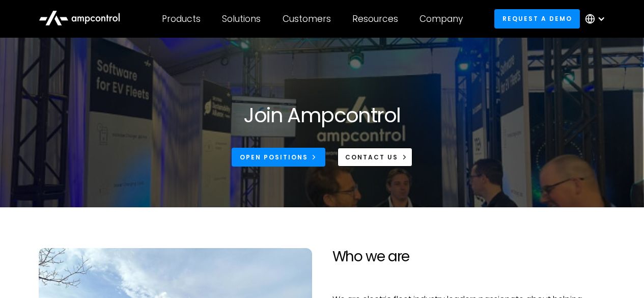 Image resolution: width=644 pixels, height=298 pixels. Describe the element at coordinates (537, 18) in the screenshot. I see `a: Request a demo` at that location.